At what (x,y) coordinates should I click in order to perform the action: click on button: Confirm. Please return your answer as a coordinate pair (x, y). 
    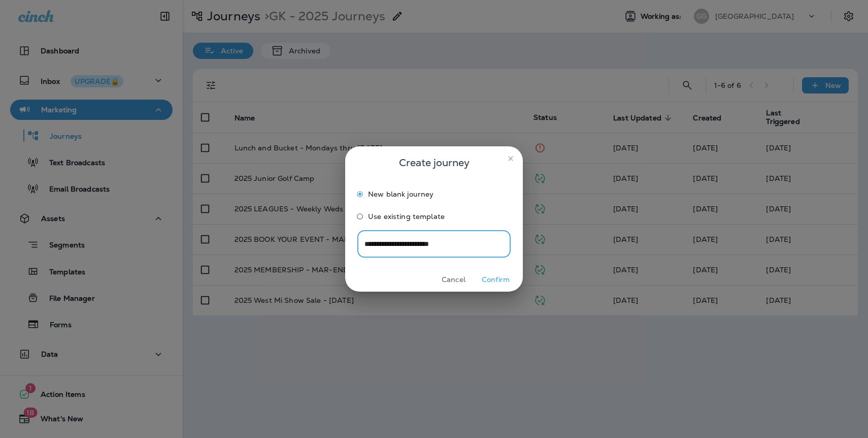
    Looking at the image, I should click on (495, 279).